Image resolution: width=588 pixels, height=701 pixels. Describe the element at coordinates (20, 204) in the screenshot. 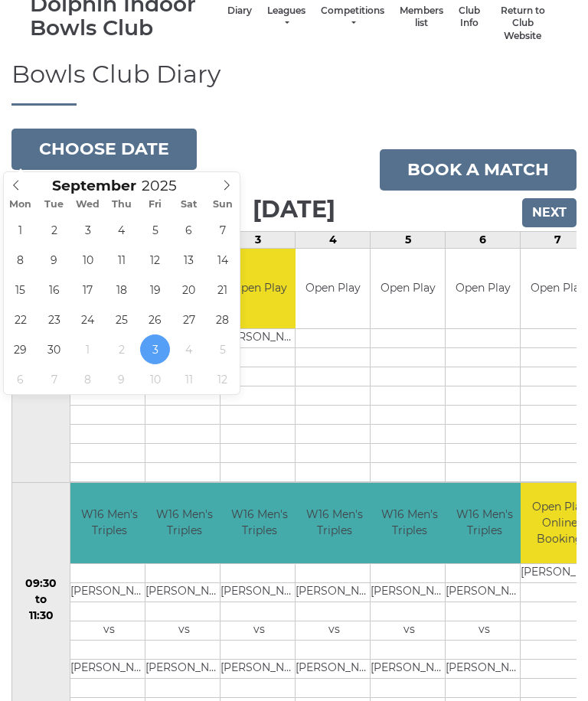

I see `span: Mon` at that location.